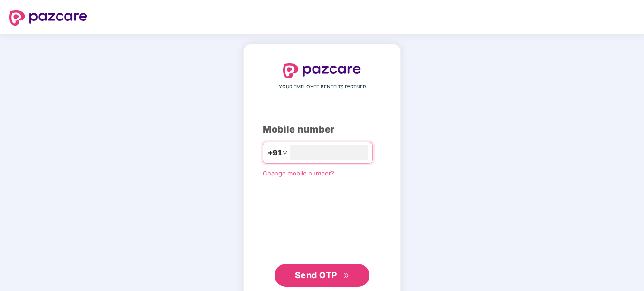  Describe the element at coordinates (299, 173) in the screenshot. I see `span: Change mobile number?` at that location.